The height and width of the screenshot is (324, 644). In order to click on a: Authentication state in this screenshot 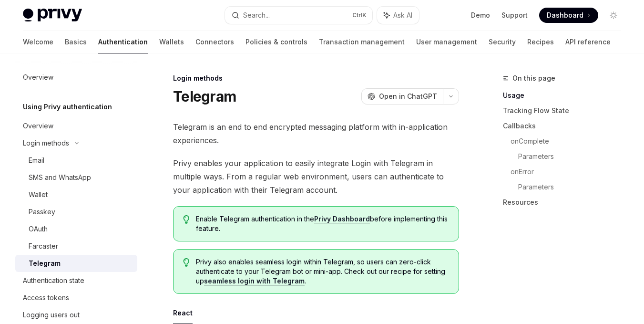, I will do `click(76, 280)`.